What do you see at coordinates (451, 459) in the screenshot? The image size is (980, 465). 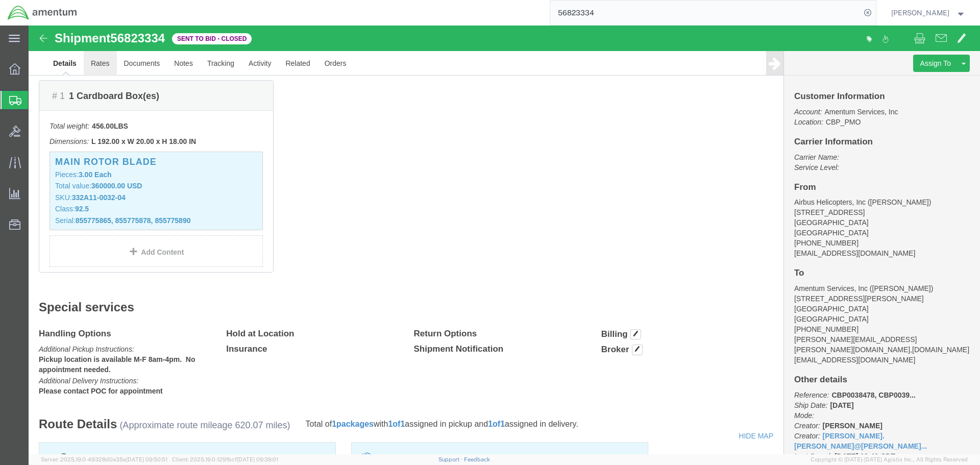 I see `a: Support` at bounding box center [451, 459].